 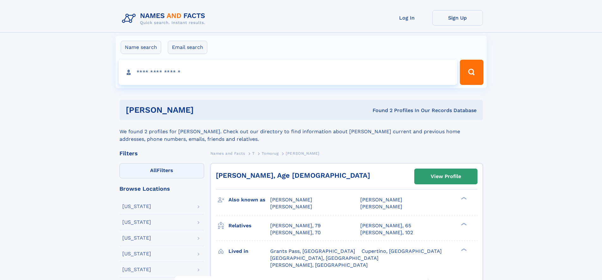 I want to click on h3: Relatives, so click(x=249, y=226).